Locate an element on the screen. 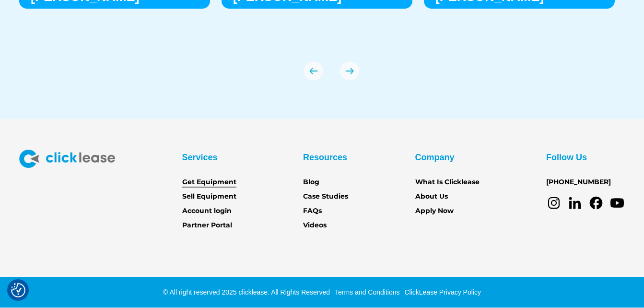  img: Clicklease logo is located at coordinates (67, 159).